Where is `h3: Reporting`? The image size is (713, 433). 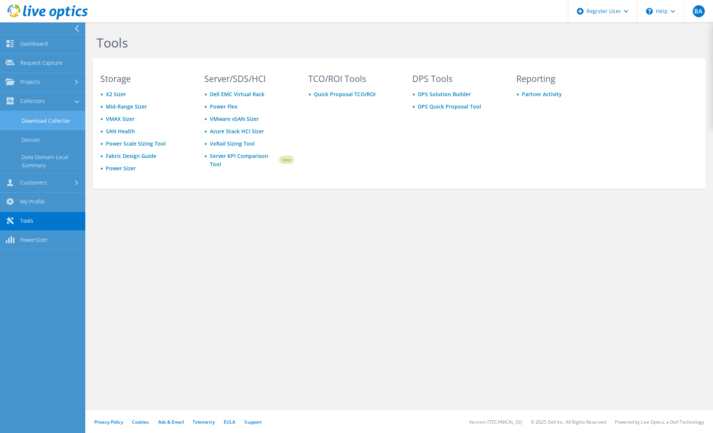
h3: Reporting is located at coordinates (561, 79).